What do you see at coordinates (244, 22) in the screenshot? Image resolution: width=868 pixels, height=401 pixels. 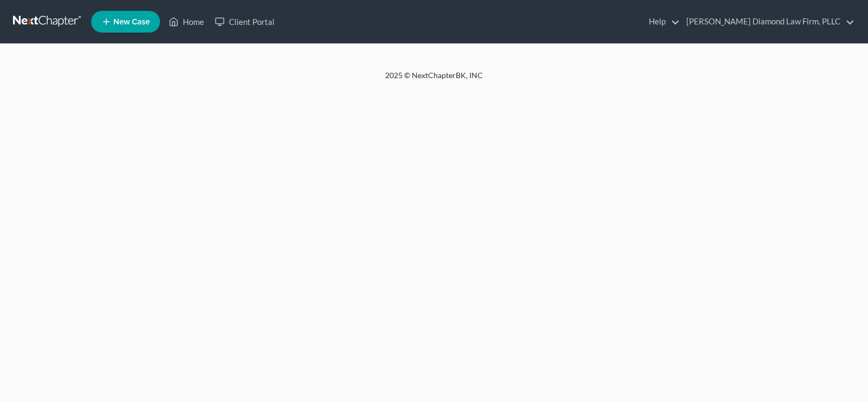 I see `a: Client Portal` at bounding box center [244, 22].